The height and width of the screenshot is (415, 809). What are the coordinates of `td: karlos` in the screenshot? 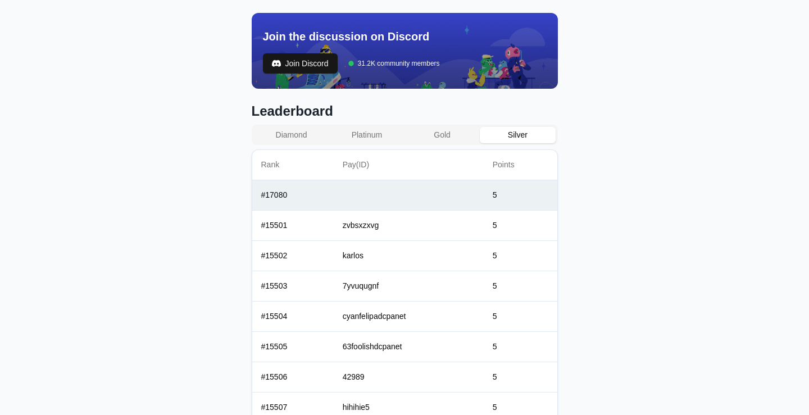 It's located at (408, 256).